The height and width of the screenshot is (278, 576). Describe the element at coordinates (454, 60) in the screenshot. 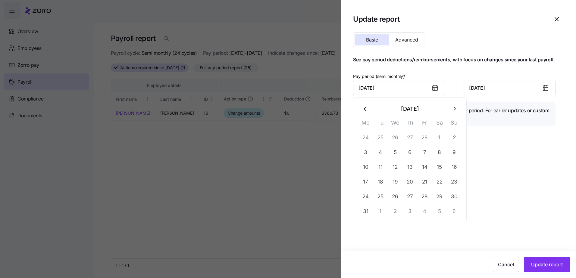

I see `h1: See pay period deductions/reimbursements, with focus on changes since your last payroll` at that location.